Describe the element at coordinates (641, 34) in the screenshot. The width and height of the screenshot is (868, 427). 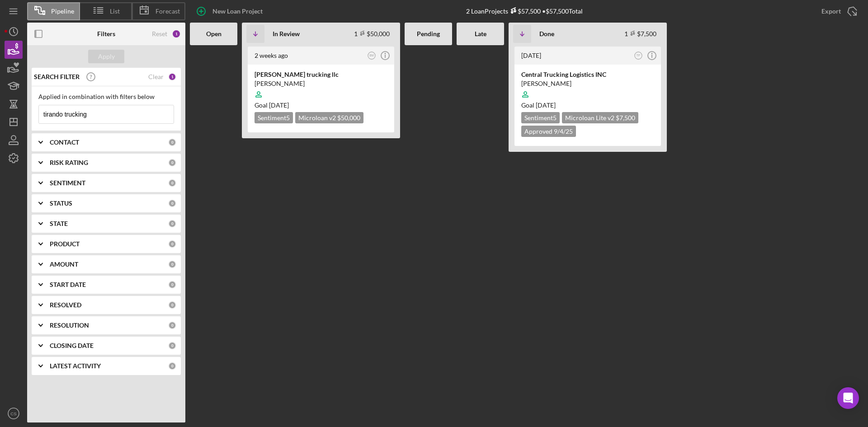
I see `div: 1 $7,500` at that location.